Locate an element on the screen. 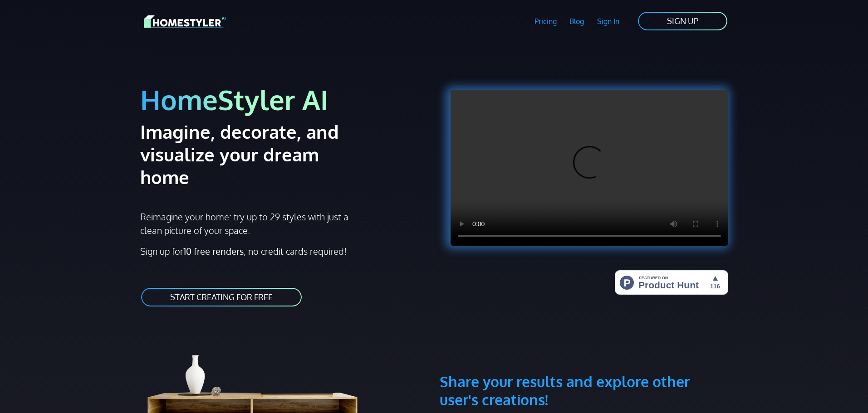 The width and height of the screenshot is (868, 413). a: Pricing is located at coordinates (545, 21).